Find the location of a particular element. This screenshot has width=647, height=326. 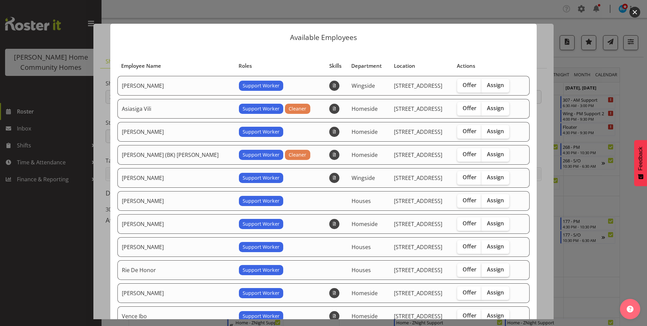

td: Vence Ibo is located at coordinates (176, 316).